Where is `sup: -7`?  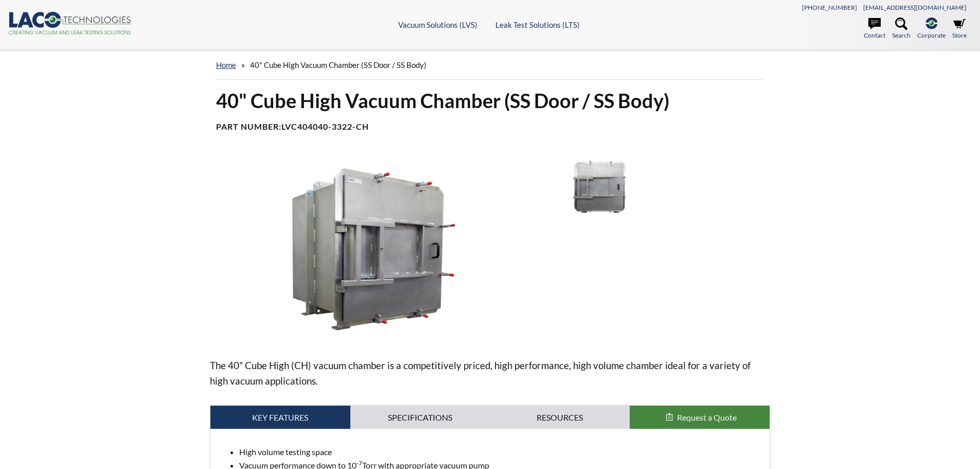
sup: -7 is located at coordinates (359, 463).